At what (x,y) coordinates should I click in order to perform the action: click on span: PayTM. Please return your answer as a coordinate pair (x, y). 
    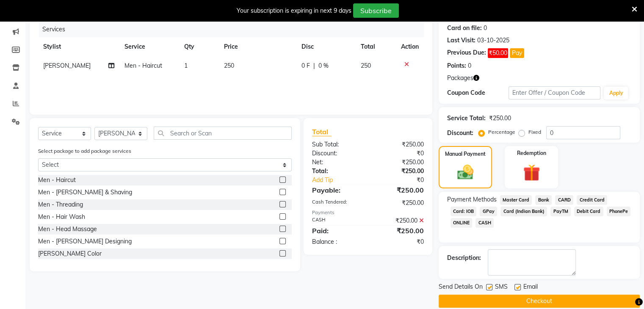
    Looking at the image, I should click on (560, 211).